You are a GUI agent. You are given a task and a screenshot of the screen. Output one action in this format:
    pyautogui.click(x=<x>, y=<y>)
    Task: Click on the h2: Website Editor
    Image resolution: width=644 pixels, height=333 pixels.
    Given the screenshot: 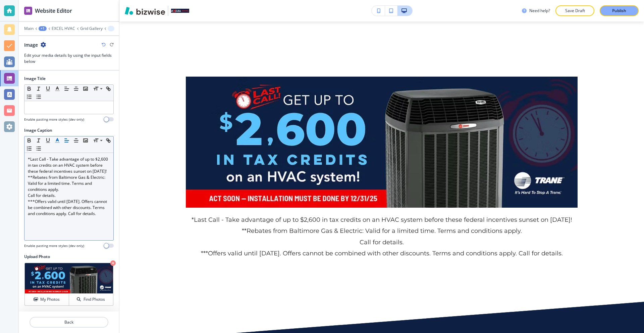 What is the action you would take?
    pyautogui.click(x=53, y=11)
    